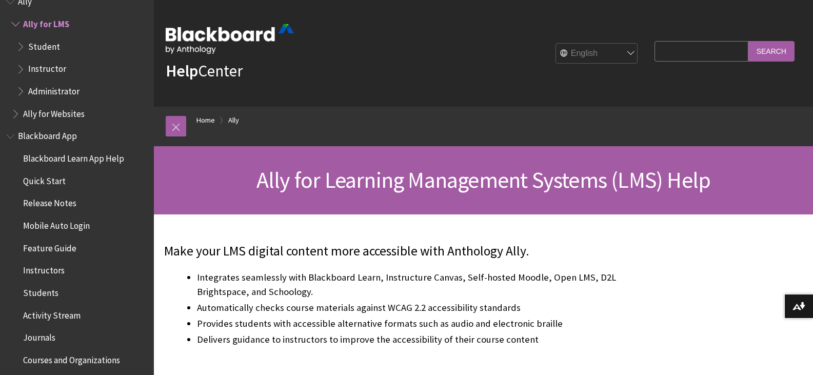 The image size is (813, 375). What do you see at coordinates (39, 336) in the screenshot?
I see `span: Journals` at bounding box center [39, 336].